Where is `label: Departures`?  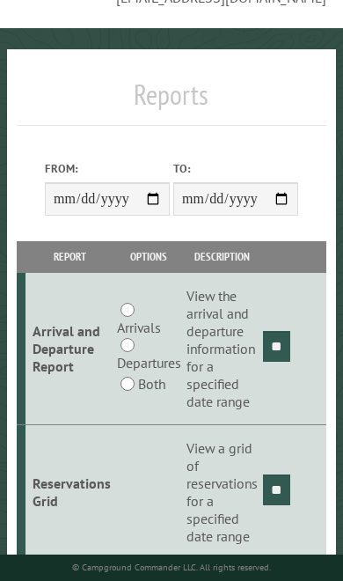
label: Departures is located at coordinates (149, 363).